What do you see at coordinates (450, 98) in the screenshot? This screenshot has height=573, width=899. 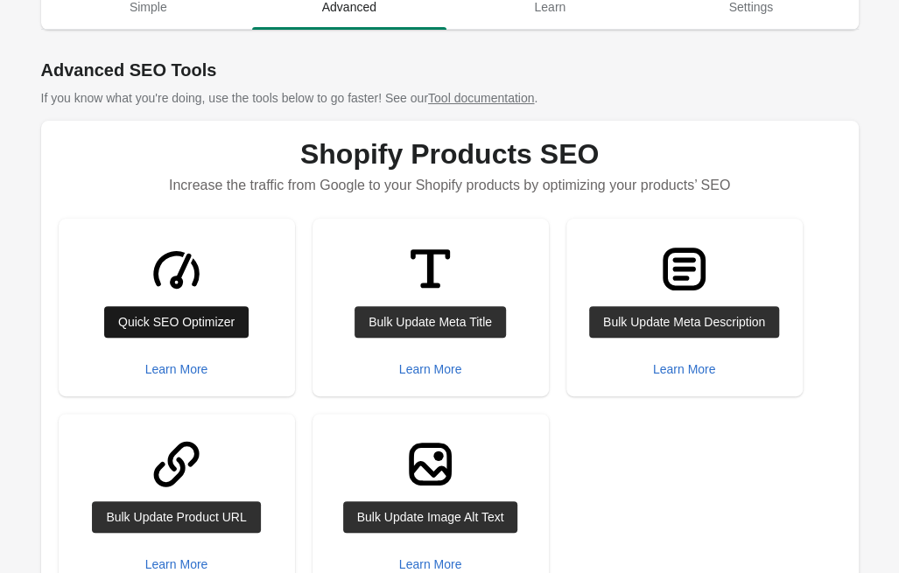 I see `p: If you know what you're doing, use the tools below to go faster! See our .` at bounding box center [450, 98].